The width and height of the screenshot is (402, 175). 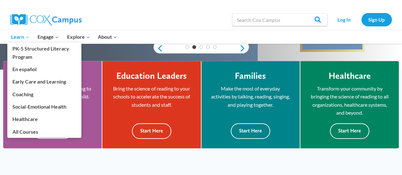 I want to click on a: En español, so click(x=44, y=69).